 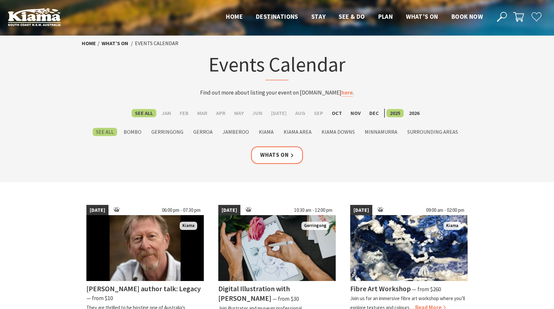 I want to click on label: May, so click(x=239, y=113).